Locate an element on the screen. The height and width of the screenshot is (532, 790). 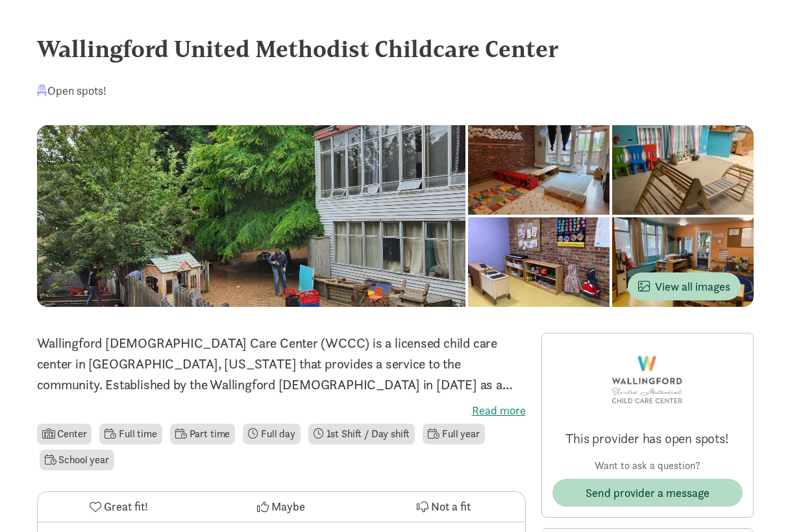
button: Send provider a message is located at coordinates (648, 493).